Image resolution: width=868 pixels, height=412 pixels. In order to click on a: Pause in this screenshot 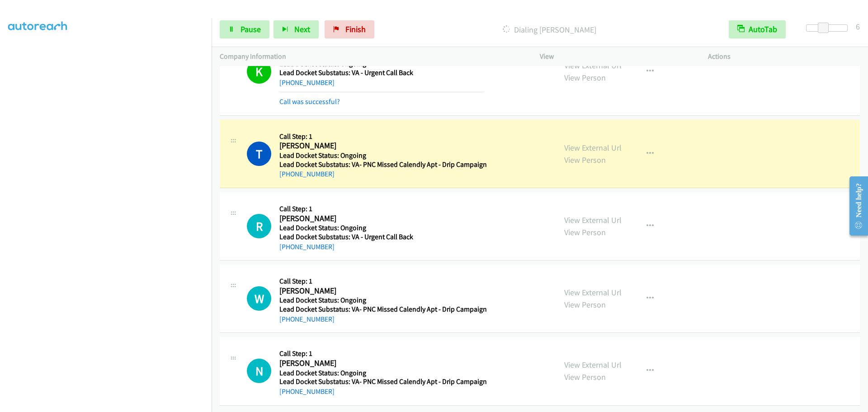, I will do `click(244, 29)`.